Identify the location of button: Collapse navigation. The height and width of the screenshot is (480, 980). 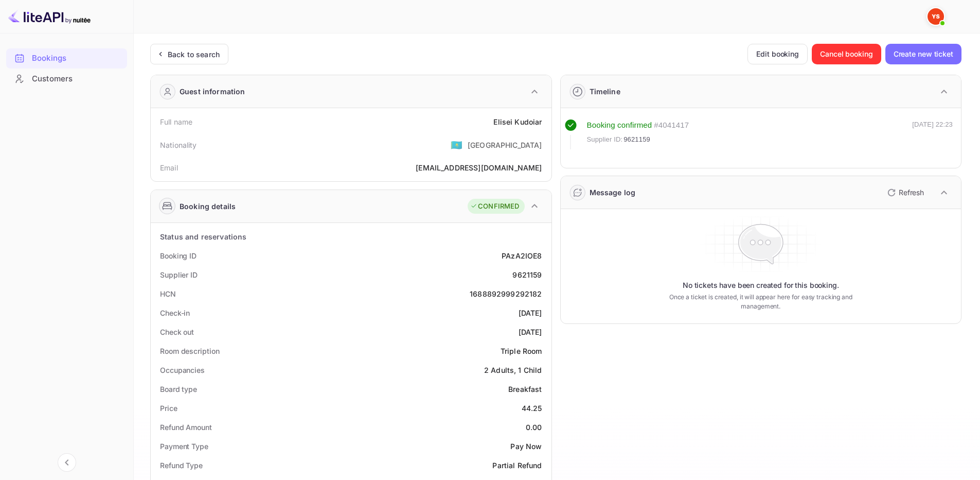
(67, 462).